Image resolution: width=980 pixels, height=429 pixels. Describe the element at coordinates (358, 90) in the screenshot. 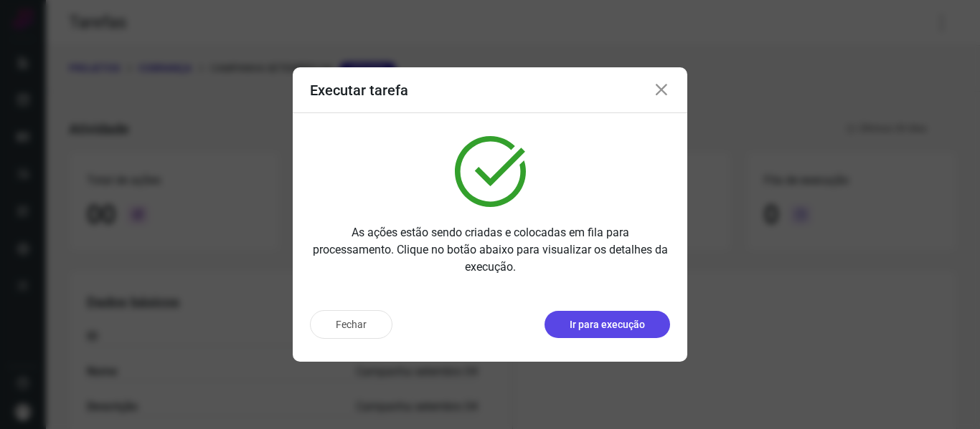

I see `h3: Executar tarefa` at that location.